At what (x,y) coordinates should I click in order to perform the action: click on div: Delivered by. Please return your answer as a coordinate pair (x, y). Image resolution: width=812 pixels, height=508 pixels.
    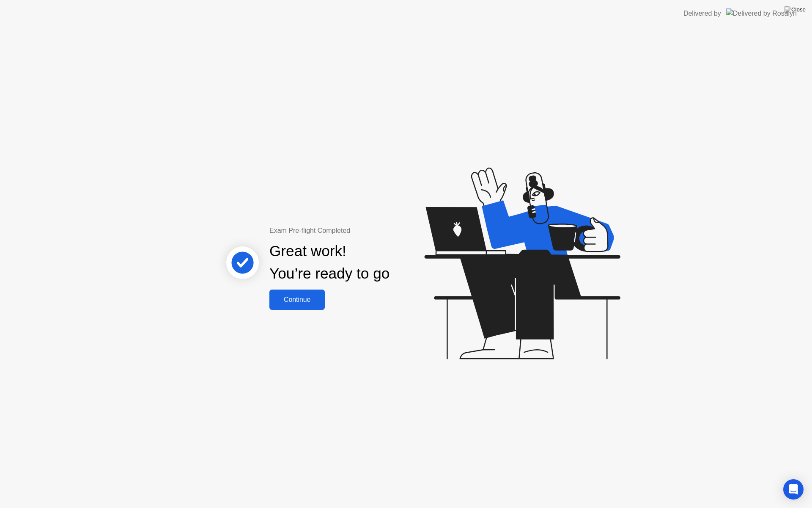
    Looking at the image, I should click on (702, 14).